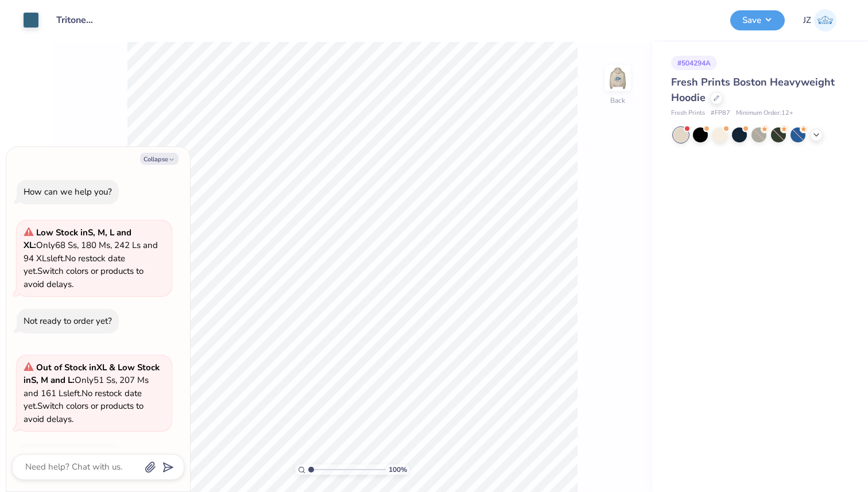  What do you see at coordinates (688, 113) in the screenshot?
I see `span: Fresh Prints` at bounding box center [688, 113].